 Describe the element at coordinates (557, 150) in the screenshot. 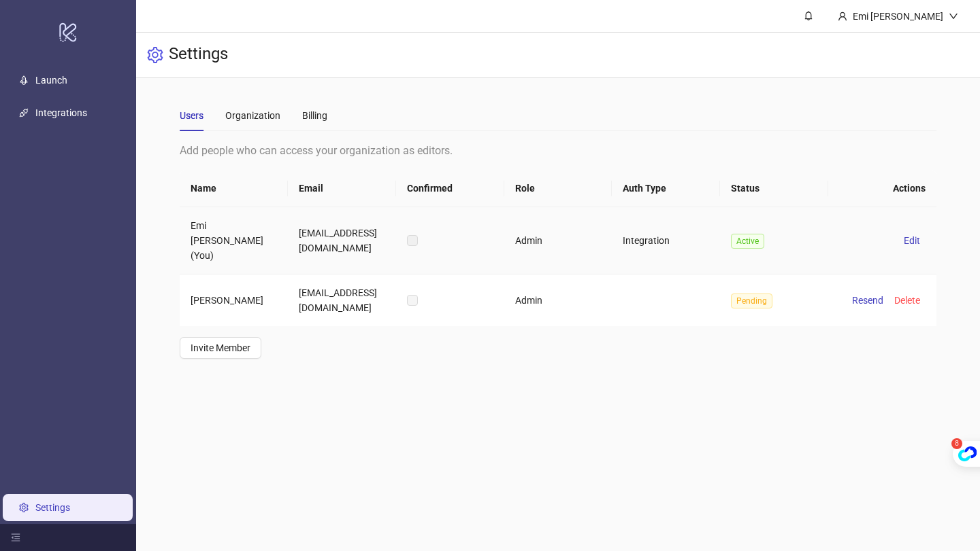

I see `div: Add people who can access your organization as editors.` at that location.